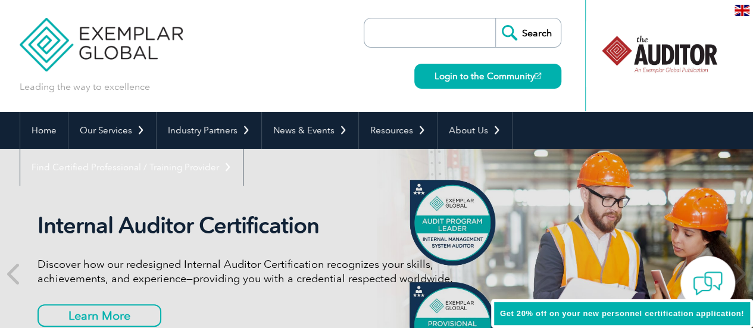 The width and height of the screenshot is (753, 328). What do you see at coordinates (132, 167) in the screenshot?
I see `a: Find Certified Professional / Training Provider` at bounding box center [132, 167].